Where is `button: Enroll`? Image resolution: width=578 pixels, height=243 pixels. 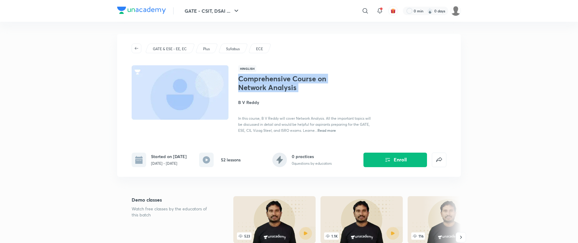
button: Enroll is located at coordinates (395, 160).